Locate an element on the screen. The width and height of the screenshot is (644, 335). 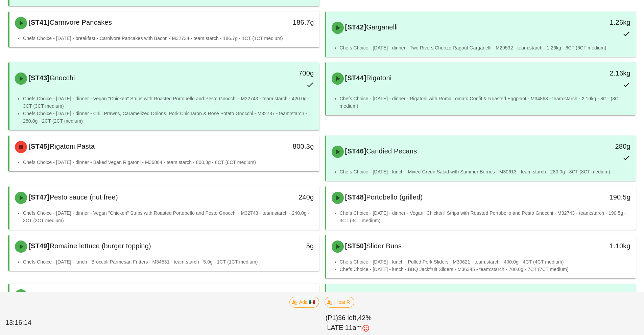
span: Portobello (grilled) is located at coordinates (394, 197).